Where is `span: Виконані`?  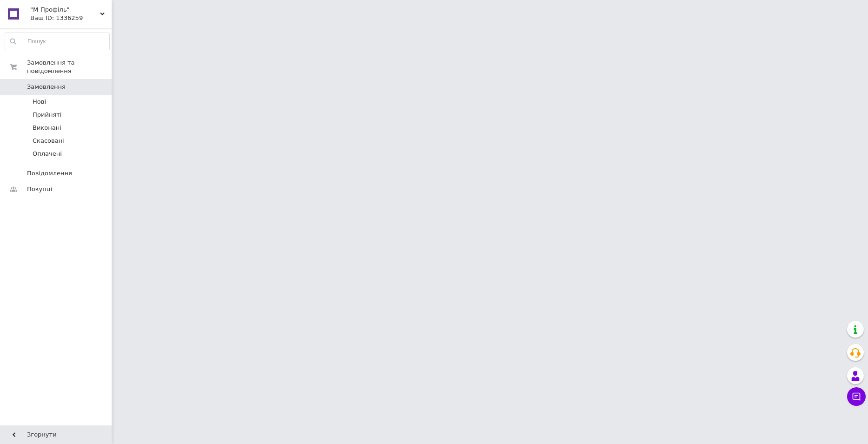
span: Виконані is located at coordinates (47, 128).